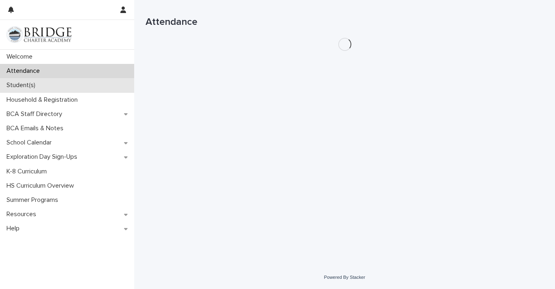 This screenshot has width=555, height=289. Describe the element at coordinates (15, 228) in the screenshot. I see `p: Help` at that location.